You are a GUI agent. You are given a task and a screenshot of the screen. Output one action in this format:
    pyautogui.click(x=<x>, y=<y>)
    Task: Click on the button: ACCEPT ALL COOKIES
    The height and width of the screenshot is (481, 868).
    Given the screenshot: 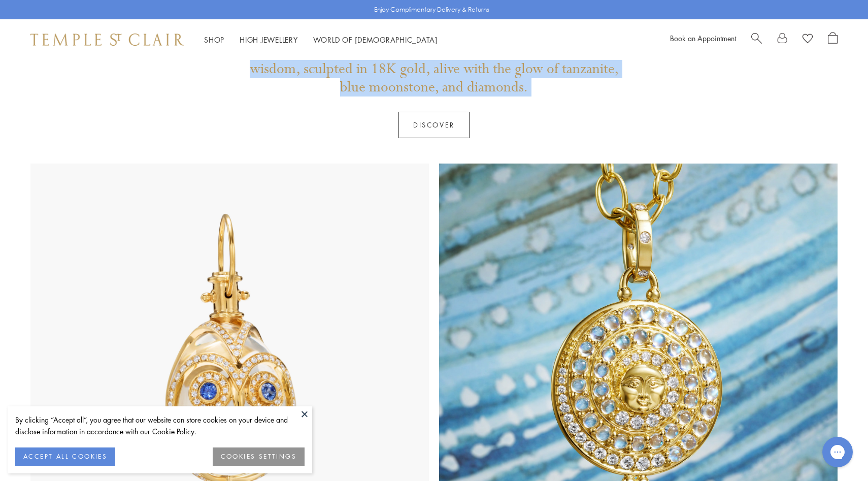 What is the action you would take?
    pyautogui.click(x=65, y=457)
    